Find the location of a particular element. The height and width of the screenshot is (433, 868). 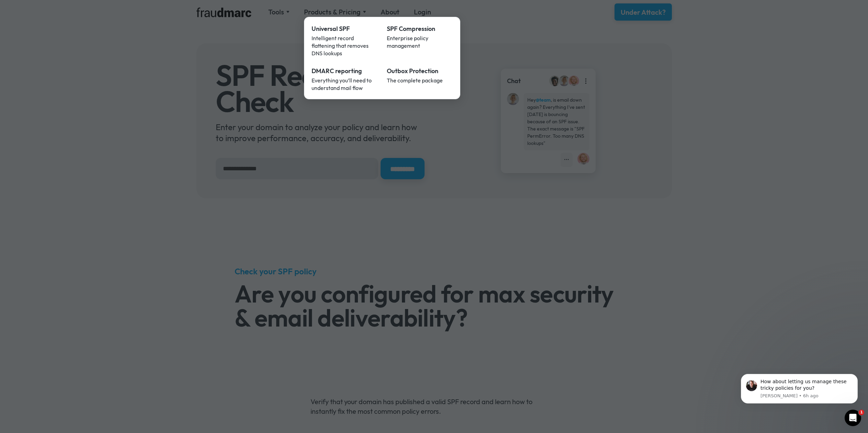

a: Universal SPFIntelligent record flattening that removes DNS lookups is located at coordinates (344, 41).